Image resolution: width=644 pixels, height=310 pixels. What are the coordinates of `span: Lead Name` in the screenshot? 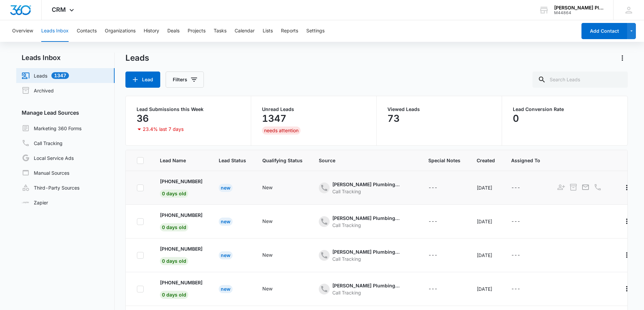 It's located at (181, 160).